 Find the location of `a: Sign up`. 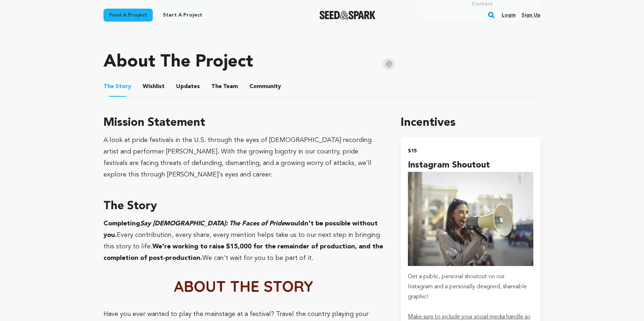

a: Sign up is located at coordinates (531, 15).